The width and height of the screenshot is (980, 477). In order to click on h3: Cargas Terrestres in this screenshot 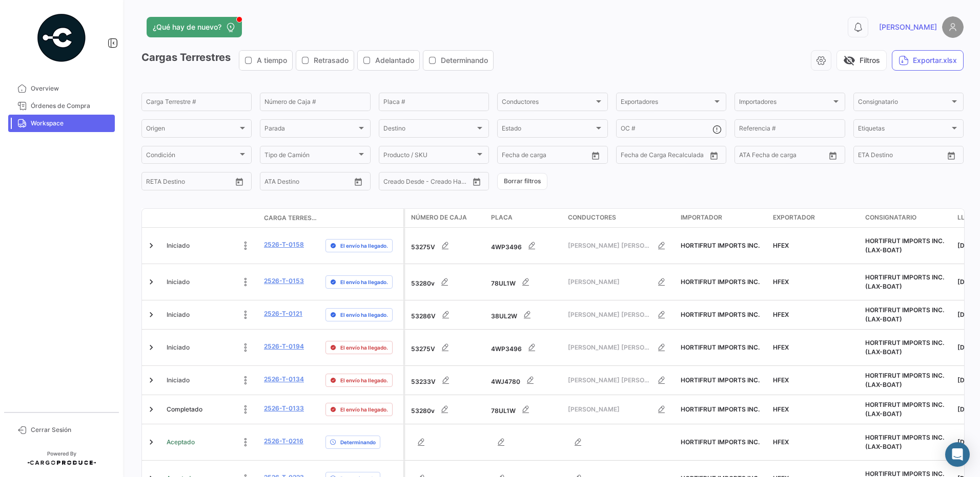, I will do `click(319, 60)`.